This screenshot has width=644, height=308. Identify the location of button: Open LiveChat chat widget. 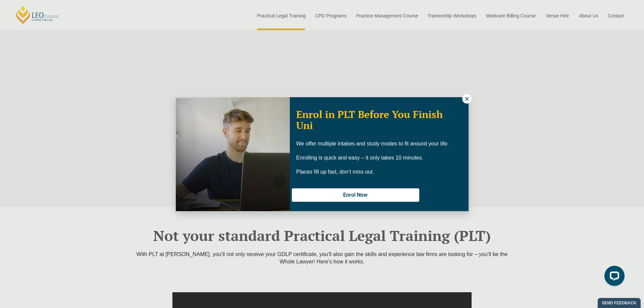
(15, 13).